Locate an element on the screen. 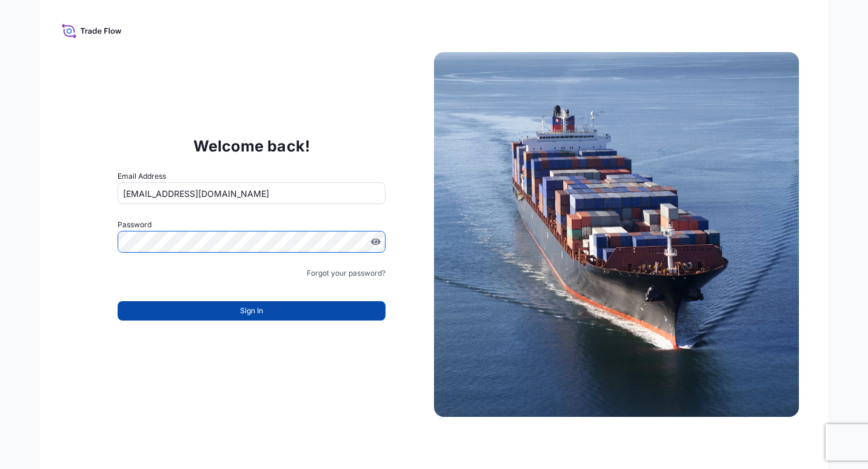  a: Forgot your password? is located at coordinates (346, 273).